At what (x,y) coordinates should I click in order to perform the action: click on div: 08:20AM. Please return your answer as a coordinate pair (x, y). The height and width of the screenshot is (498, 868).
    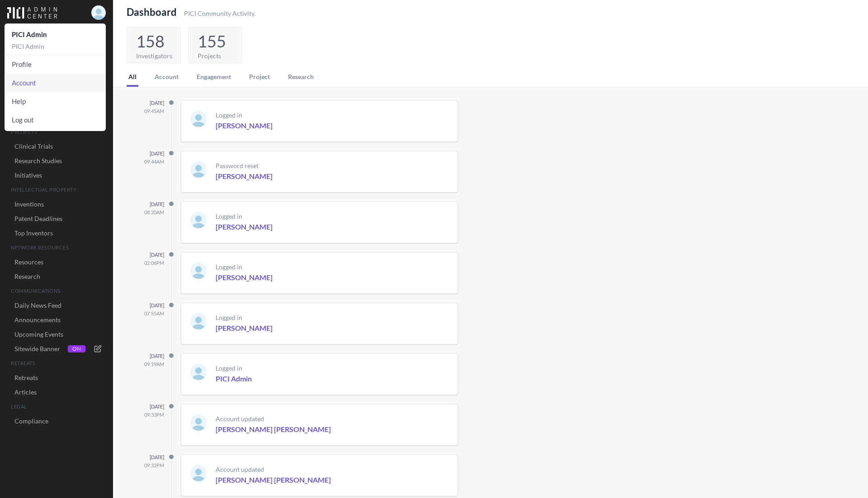
    Looking at the image, I should click on (154, 213).